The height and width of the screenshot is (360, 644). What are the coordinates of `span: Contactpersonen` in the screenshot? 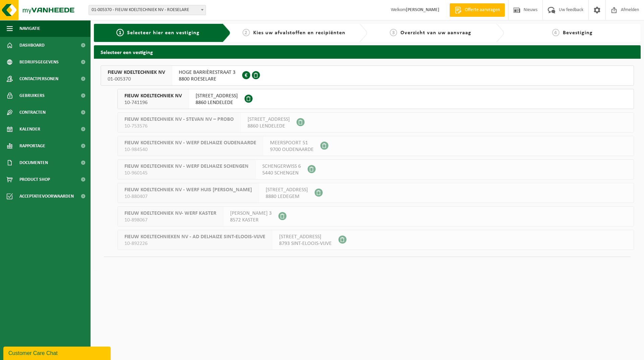 It's located at (39, 79).